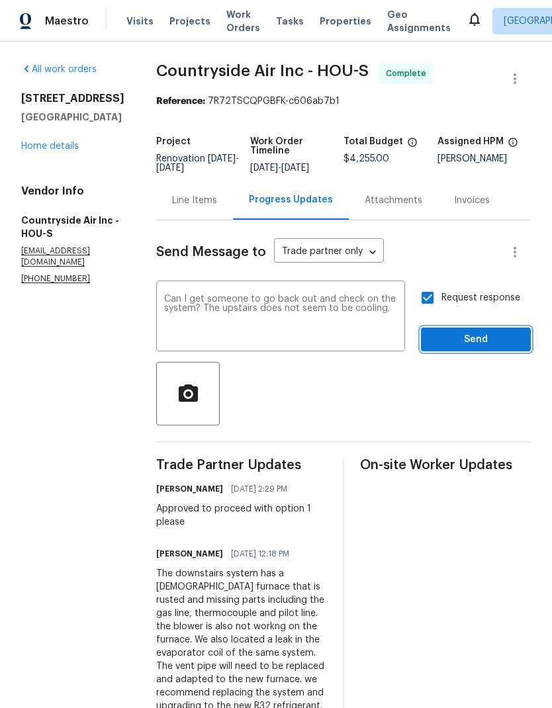 The width and height of the screenshot is (552, 708). Describe the element at coordinates (476, 339) in the screenshot. I see `button: Send` at that location.